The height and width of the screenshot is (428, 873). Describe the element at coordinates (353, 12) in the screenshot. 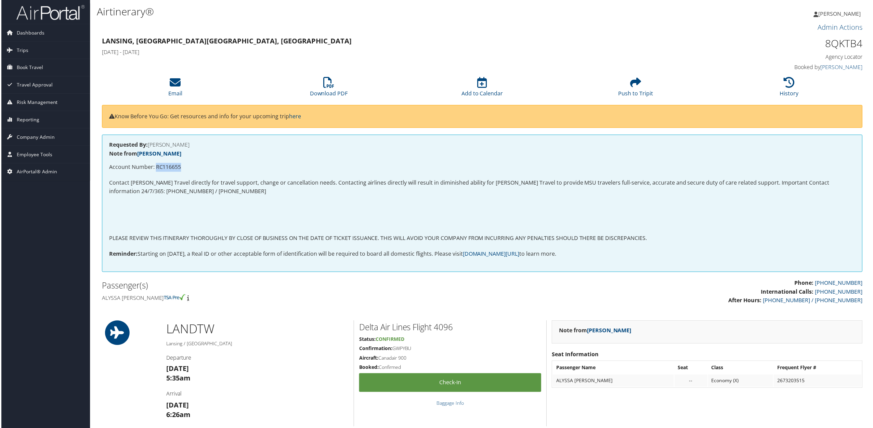

I see `h1: Airtinerary®` at that location.